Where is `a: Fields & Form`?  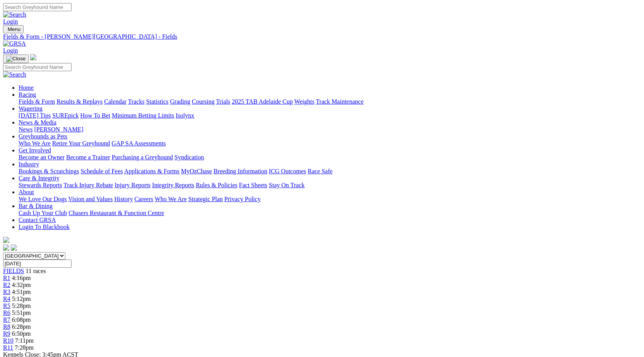
a: Fields & Form is located at coordinates (37, 101).